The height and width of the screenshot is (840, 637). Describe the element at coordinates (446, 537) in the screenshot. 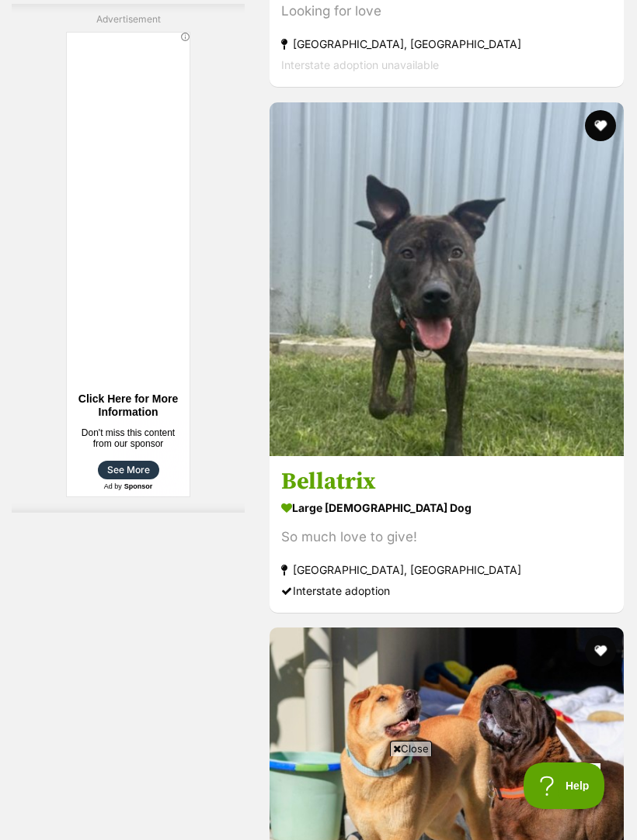

I see `div: So much love to give!` at that location.